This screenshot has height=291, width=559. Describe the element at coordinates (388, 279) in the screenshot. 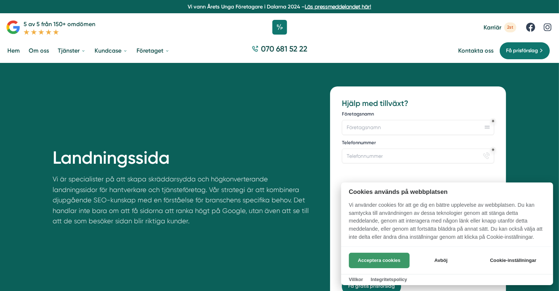

I see `a: Integritetspolicy` at that location.